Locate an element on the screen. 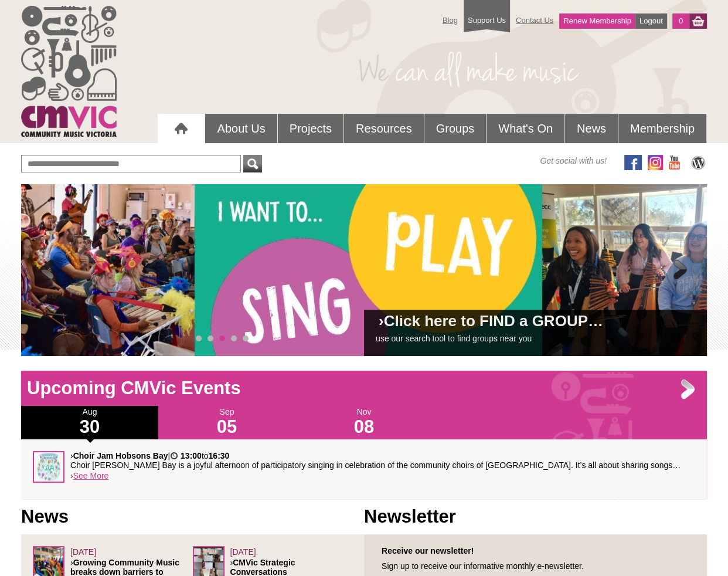  img: icon-instagram.png is located at coordinates (655, 162).